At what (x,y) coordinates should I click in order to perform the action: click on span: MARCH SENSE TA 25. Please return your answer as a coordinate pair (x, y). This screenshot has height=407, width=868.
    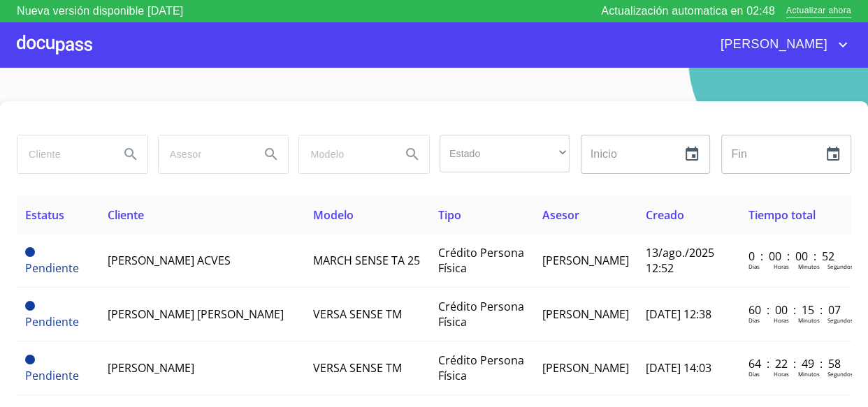
    Looking at the image, I should click on (366, 261).